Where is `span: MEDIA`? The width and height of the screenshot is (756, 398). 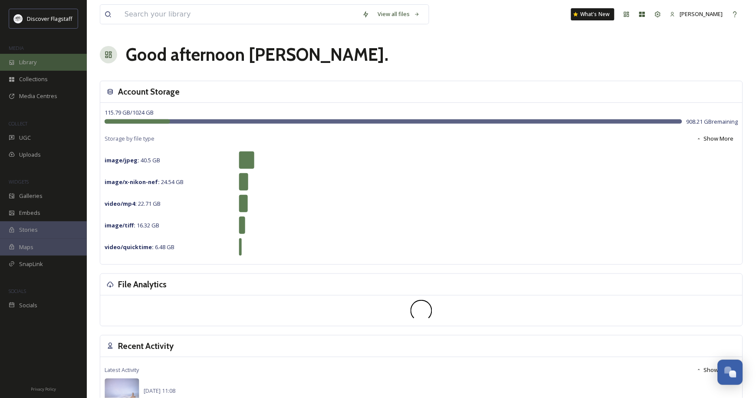
span: MEDIA is located at coordinates (16, 48).